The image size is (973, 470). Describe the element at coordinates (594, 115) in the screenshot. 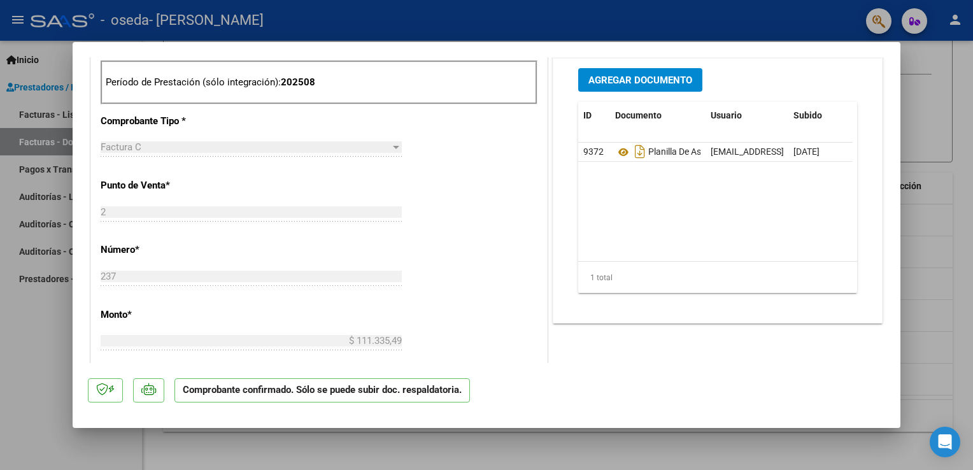

I see `datatable-header-cell: ID` at that location.